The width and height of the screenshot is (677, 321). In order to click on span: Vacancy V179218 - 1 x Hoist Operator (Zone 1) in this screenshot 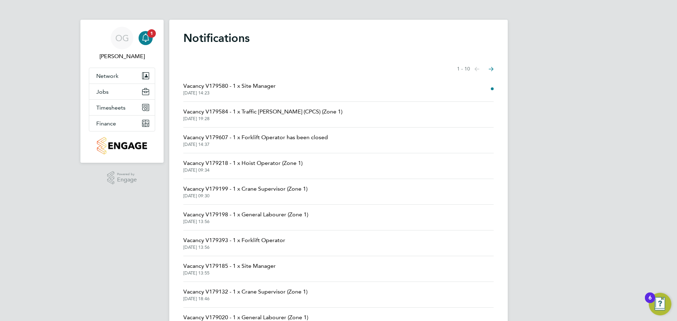, I will do `click(243, 163)`.